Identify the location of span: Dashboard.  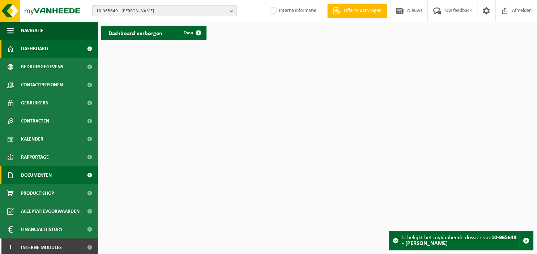
(34, 49).